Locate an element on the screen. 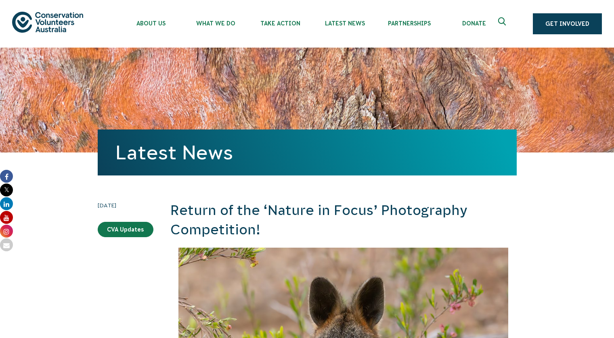 The height and width of the screenshot is (338, 614). span: About Us is located at coordinates (151, 23).